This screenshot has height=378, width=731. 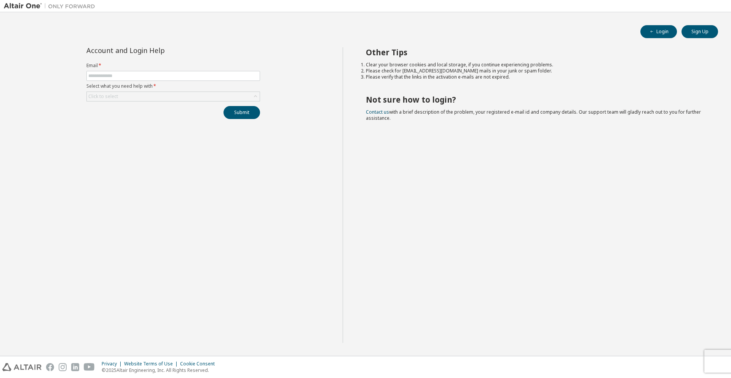 I want to click on div: Cookie Consent, so click(x=200, y=363).